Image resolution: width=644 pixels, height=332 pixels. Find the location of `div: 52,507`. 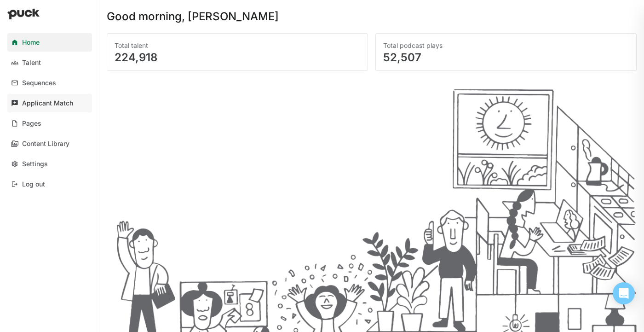

div: 52,507 is located at coordinates (506, 58).